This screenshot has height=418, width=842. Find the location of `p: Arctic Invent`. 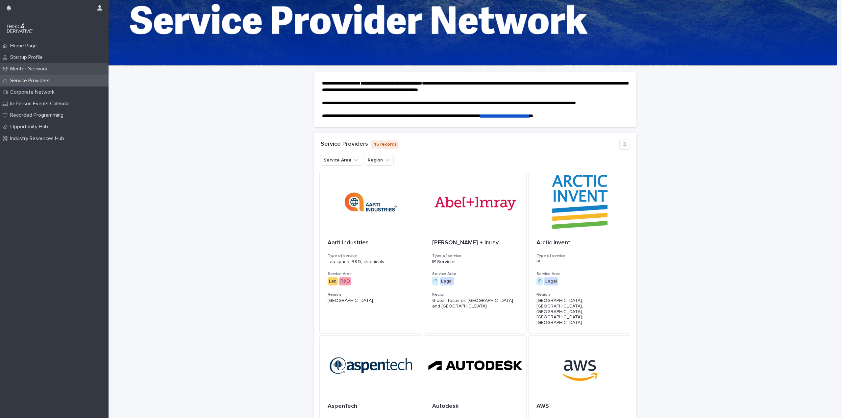

p: Arctic Invent is located at coordinates (579, 243).